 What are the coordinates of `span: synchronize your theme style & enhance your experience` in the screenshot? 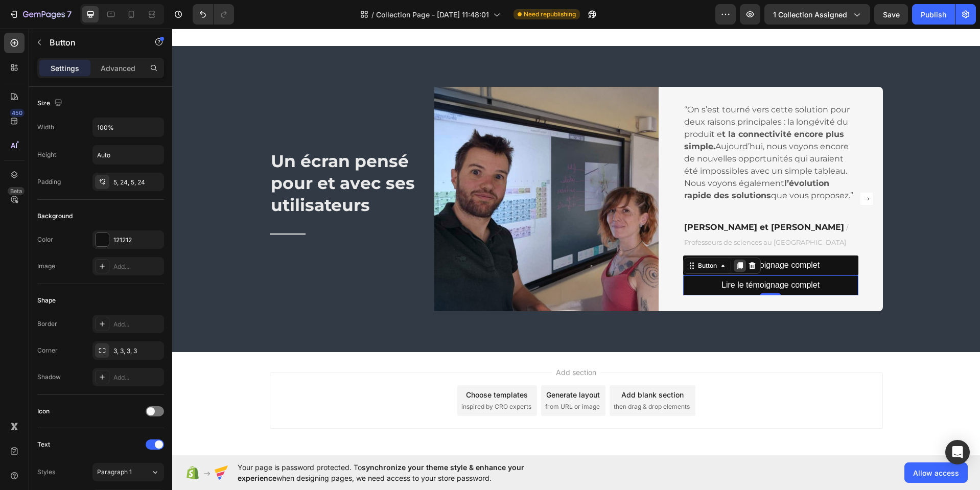 It's located at (380, 473).